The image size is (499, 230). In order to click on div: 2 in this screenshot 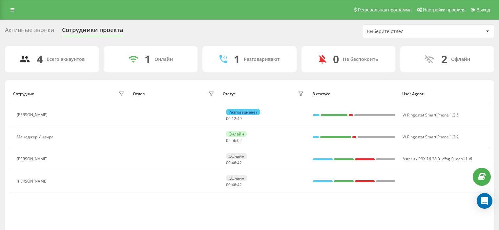, I will do `click(444, 59)`.